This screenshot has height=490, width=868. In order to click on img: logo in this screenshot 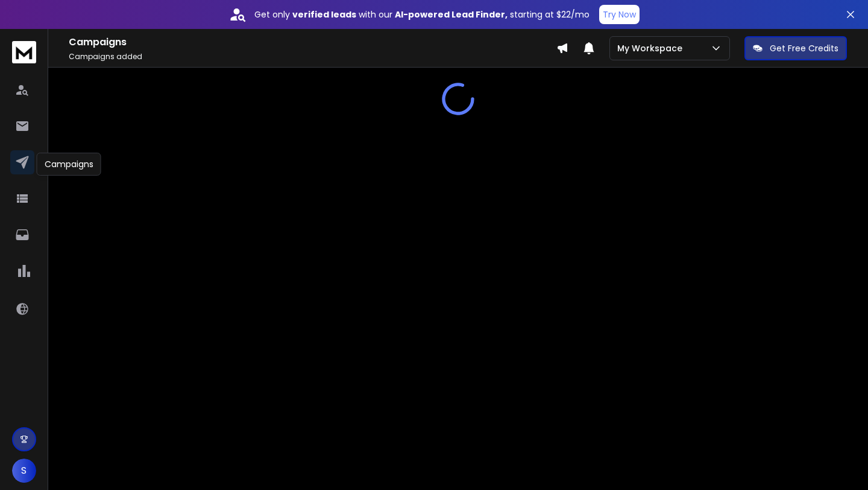, I will do `click(24, 52)`.